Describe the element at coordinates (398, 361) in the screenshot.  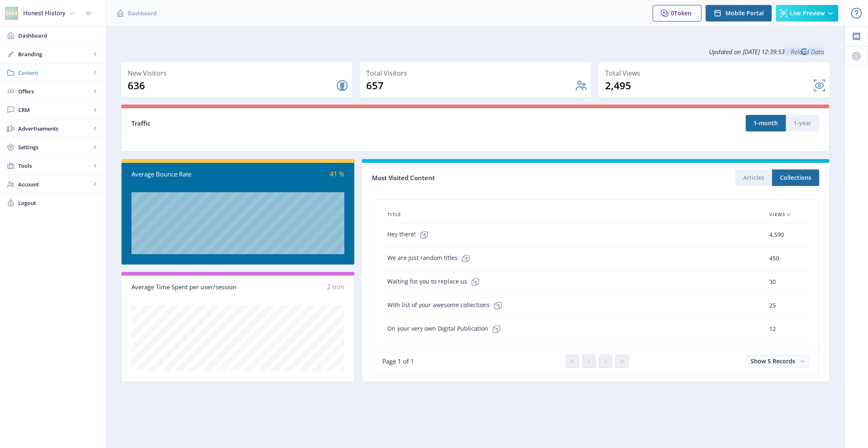
I see `span: Page 1 of 1` at that location.